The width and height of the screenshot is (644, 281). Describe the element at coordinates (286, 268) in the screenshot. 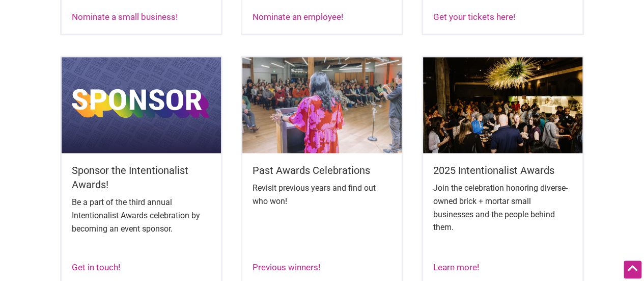

I see `a: Previous winners!` at that location.